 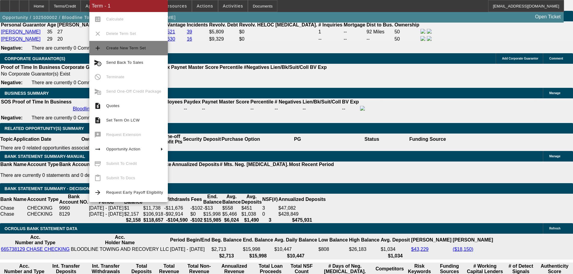 I want to click on th: $118,657, so click(x=153, y=220).